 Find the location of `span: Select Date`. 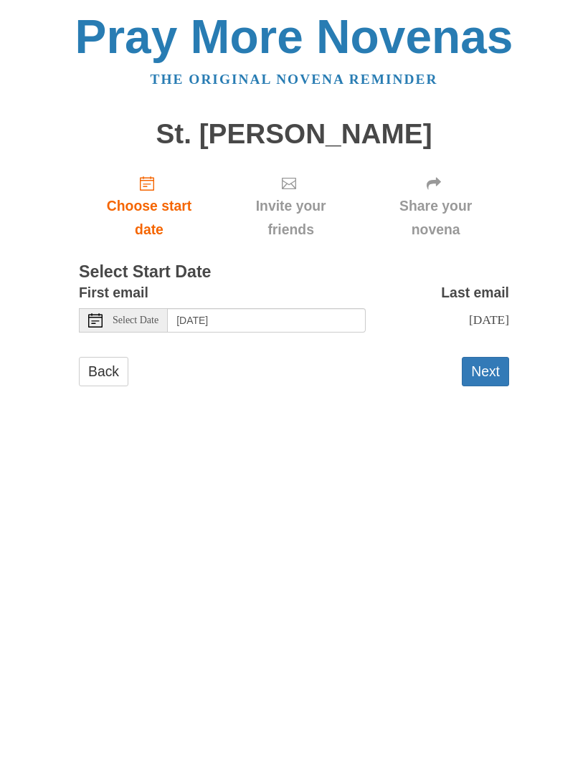

span: Select Date is located at coordinates (136, 321).